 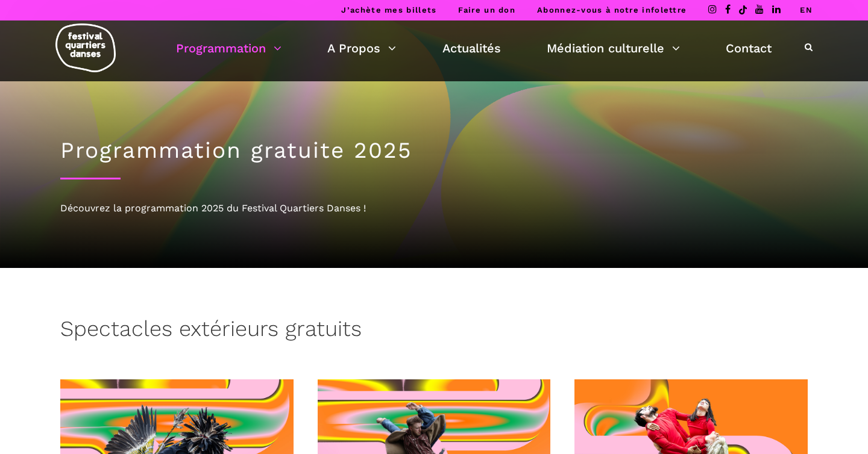 What do you see at coordinates (362, 48) in the screenshot?
I see `a: A Propos` at bounding box center [362, 48].